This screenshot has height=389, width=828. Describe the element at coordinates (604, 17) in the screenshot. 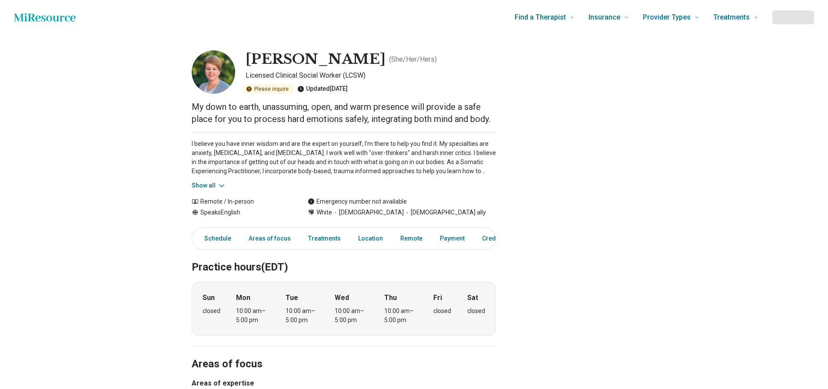

I see `span: Insurance` at that location.